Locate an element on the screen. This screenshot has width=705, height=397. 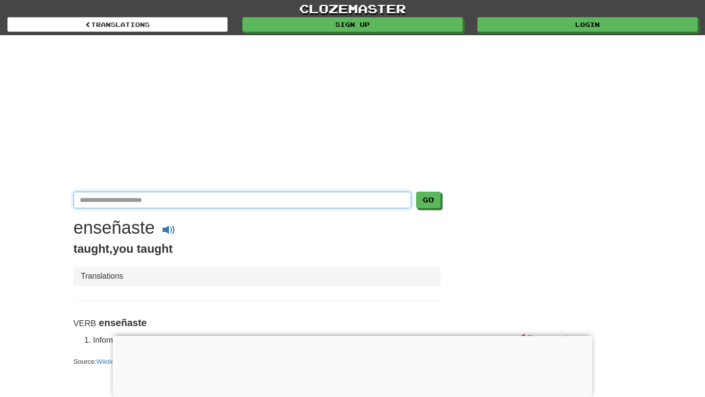
button: Play audio enseñaste is located at coordinates (169, 232).